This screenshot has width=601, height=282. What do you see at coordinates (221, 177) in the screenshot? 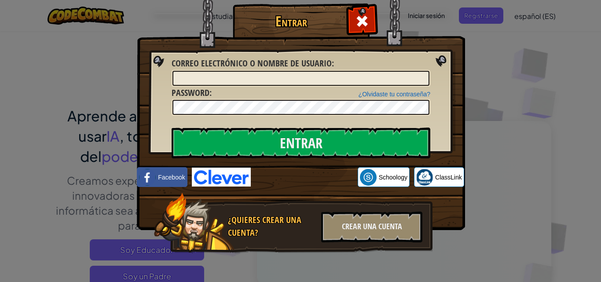
I see `img: clever-logo-blue.png` at bounding box center [221, 177].